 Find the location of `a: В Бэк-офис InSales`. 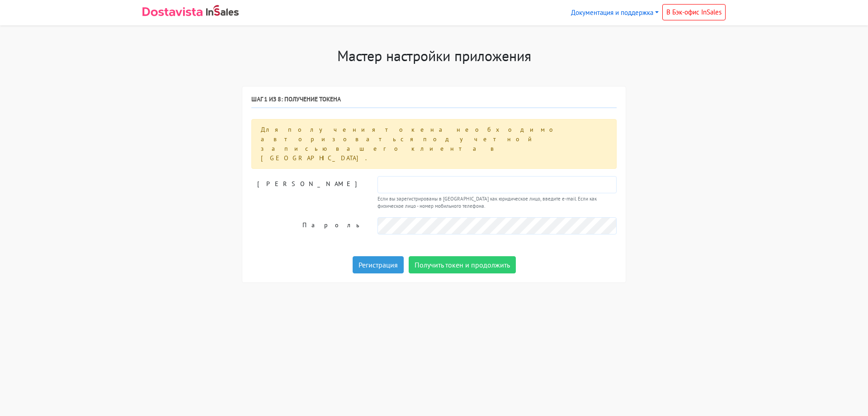

a: В Бэк-офис InSales is located at coordinates (694, 13).